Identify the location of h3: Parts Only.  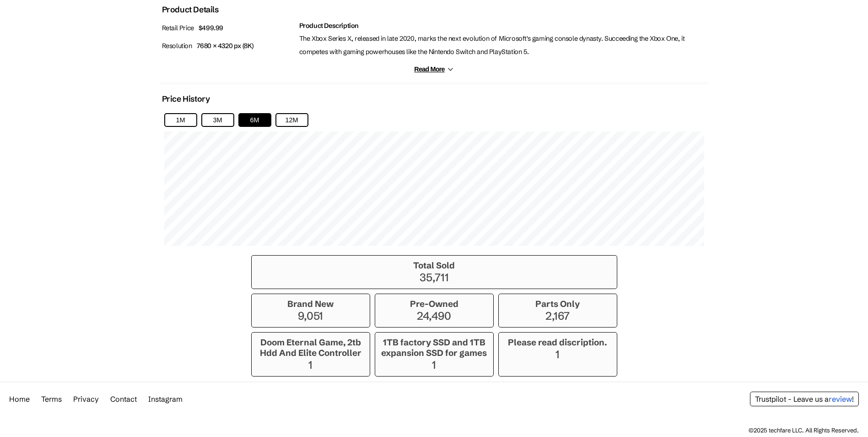
(558, 303).